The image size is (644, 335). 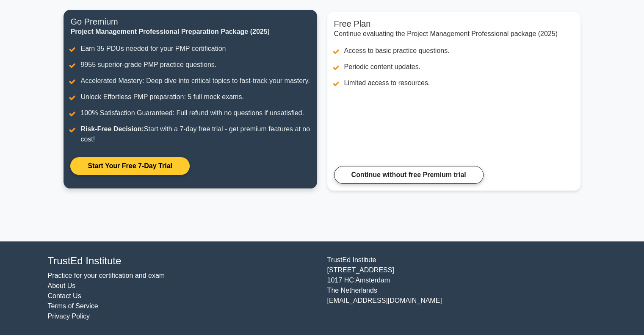 What do you see at coordinates (106, 275) in the screenshot?
I see `a: Practice for your certification and exam` at bounding box center [106, 275].